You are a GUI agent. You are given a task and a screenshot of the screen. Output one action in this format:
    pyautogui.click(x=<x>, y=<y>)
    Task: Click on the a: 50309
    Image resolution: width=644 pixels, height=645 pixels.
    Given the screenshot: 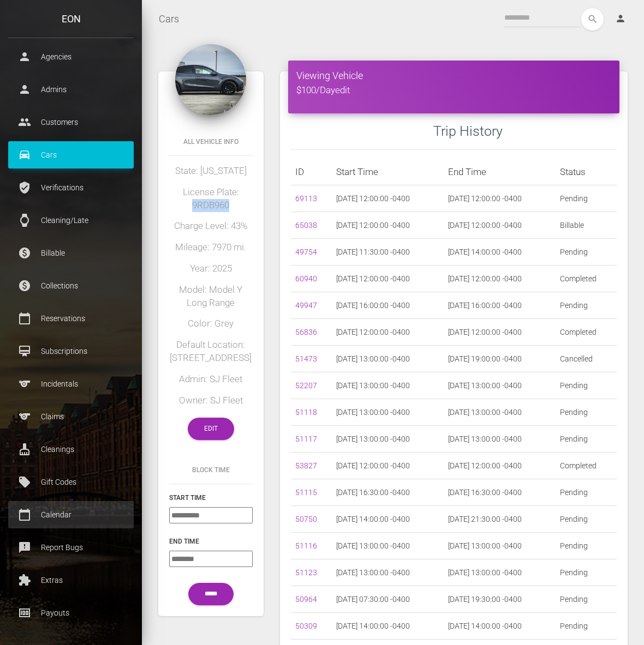 What is the action you would take?
    pyautogui.click(x=306, y=626)
    